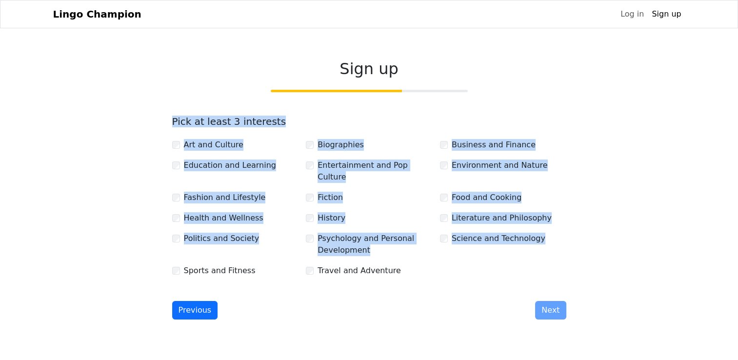 This screenshot has height=360, width=738. Describe the element at coordinates (369, 69) in the screenshot. I see `h2: Sign up` at that location.